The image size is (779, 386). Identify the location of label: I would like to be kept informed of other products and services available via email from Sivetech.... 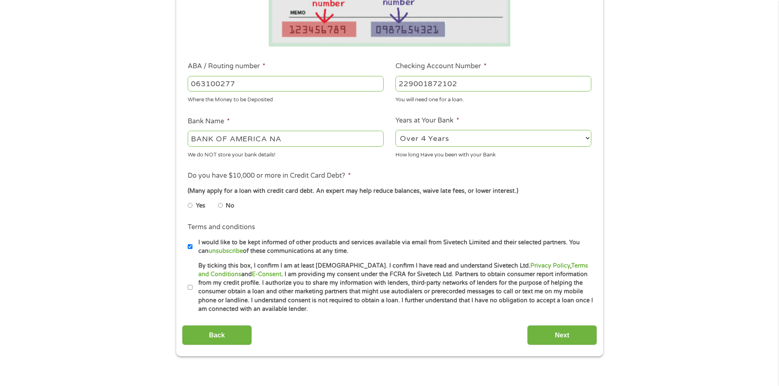
(393, 247).